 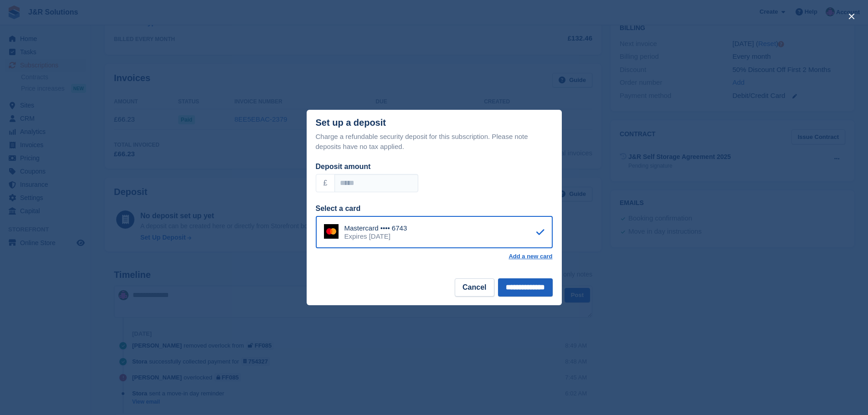 What do you see at coordinates (376, 228) in the screenshot?
I see `div: Mastercard •••• 6743` at bounding box center [376, 228].